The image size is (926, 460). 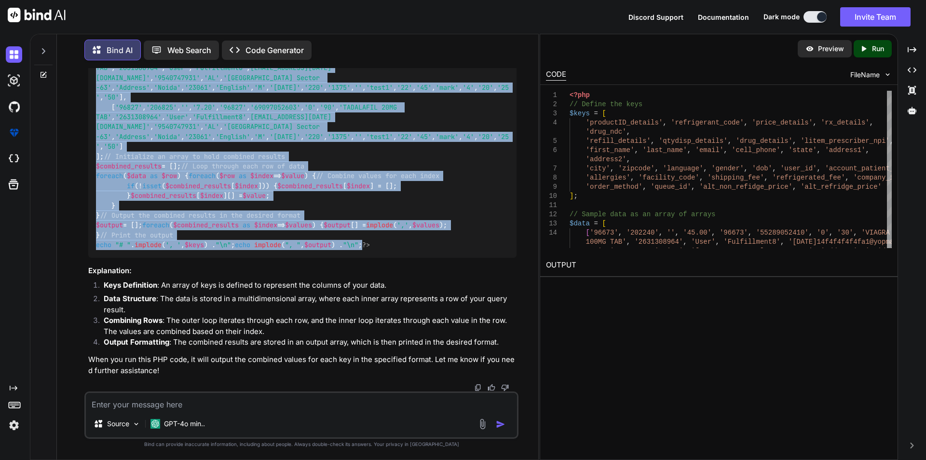 What do you see at coordinates (130, 298) in the screenshot?
I see `strong: Data Structure` at bounding box center [130, 298].